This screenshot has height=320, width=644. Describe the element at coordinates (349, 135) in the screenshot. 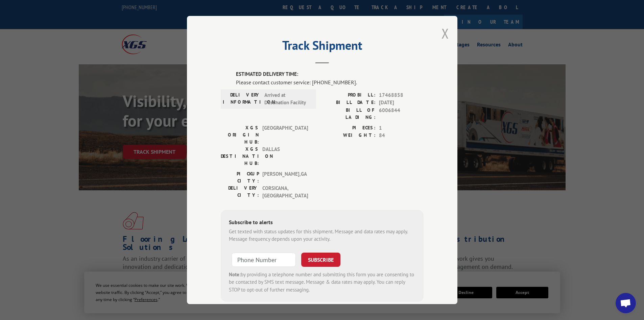

I see `label: WEIGHT:` at that location.